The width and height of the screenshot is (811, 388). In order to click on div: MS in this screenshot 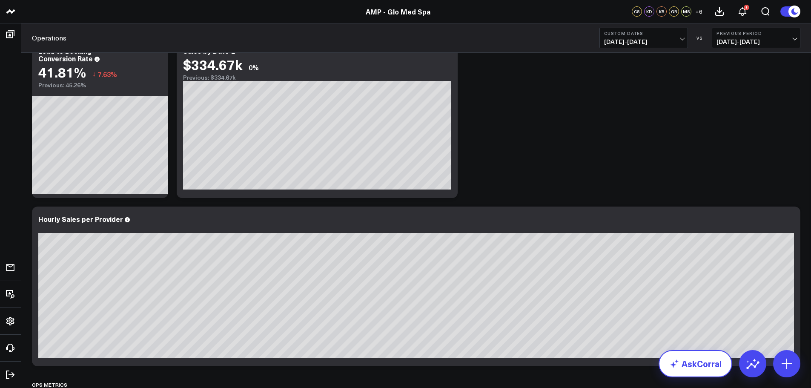, I will do `click(686, 11)`.